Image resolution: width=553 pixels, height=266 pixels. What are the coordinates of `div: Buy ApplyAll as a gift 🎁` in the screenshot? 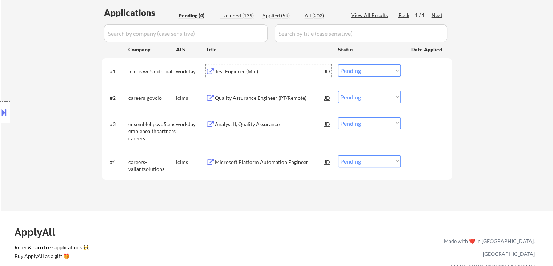 It's located at (51, 256).